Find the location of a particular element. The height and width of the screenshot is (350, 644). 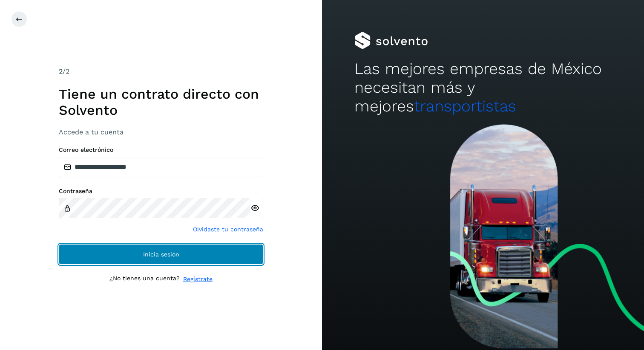

span: Inicia sesión is located at coordinates (161, 255).